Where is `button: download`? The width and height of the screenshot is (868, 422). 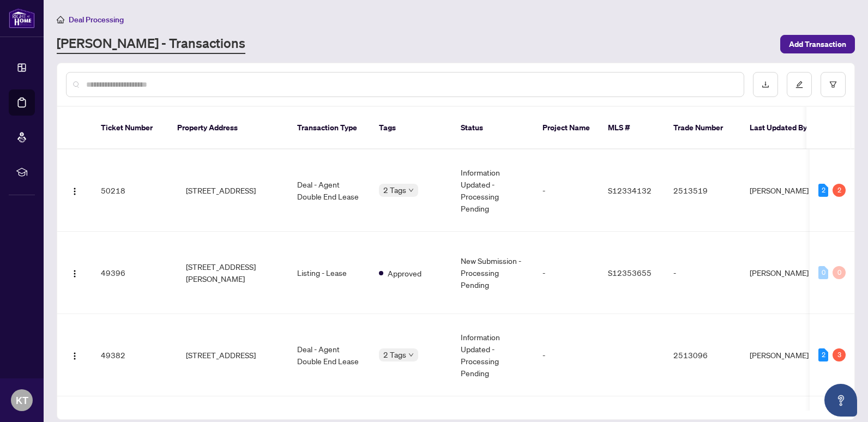
button: download is located at coordinates (765, 84).